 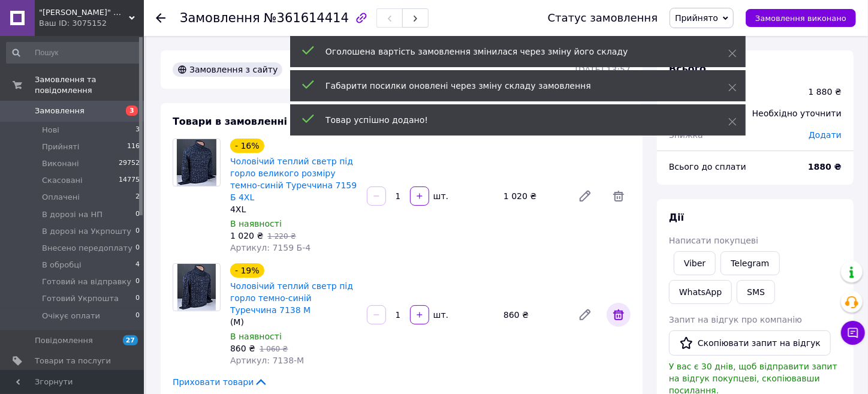 I want to click on div: Ваш ID: 3075152, so click(x=91, y=23).